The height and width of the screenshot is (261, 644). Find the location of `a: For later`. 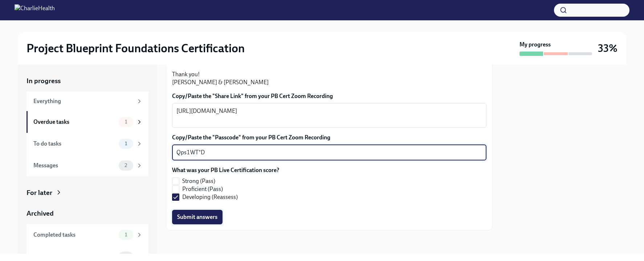

a: For later is located at coordinates (88, 192).